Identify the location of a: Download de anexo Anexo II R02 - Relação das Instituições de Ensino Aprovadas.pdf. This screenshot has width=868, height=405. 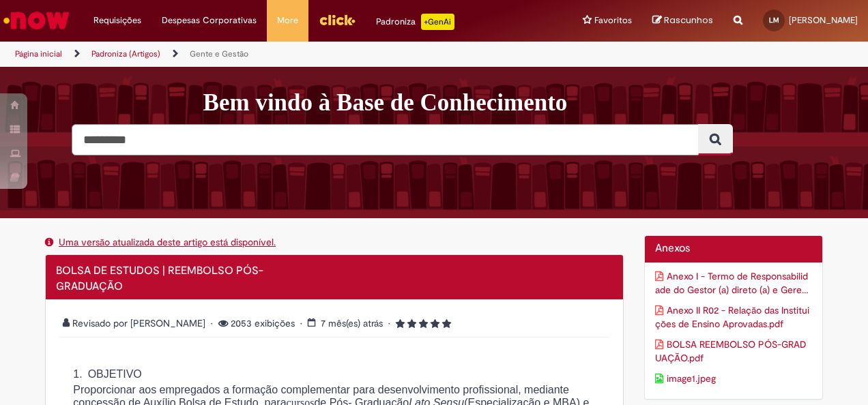
(733, 318).